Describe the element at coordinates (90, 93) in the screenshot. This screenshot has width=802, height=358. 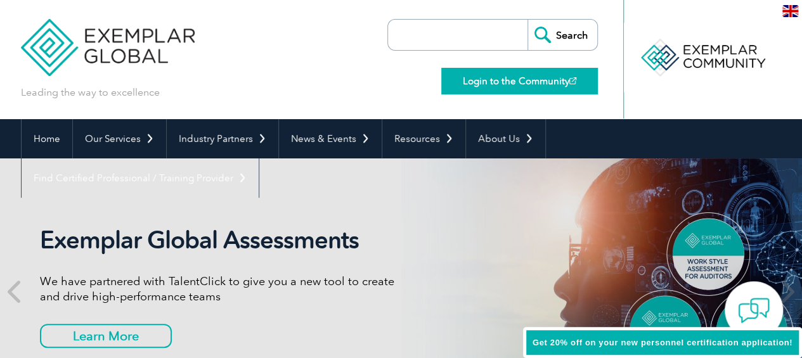
I see `p: Leading the way to excellence` at that location.